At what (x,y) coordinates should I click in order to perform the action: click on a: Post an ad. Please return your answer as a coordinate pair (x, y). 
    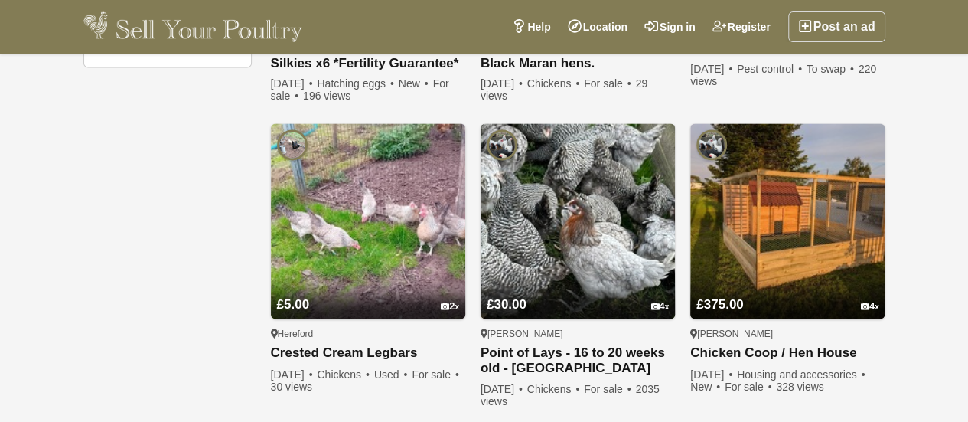
    Looking at the image, I should click on (836, 27).